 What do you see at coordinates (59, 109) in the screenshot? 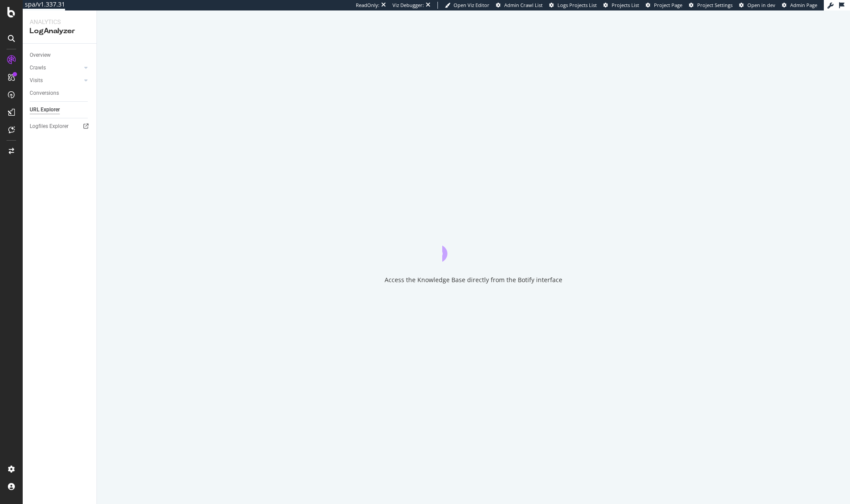
I see `a: URL Explorer` at bounding box center [59, 109].